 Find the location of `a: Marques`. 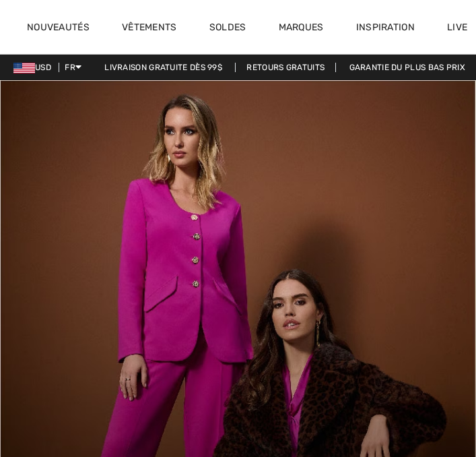

a: Marques is located at coordinates (301, 28).